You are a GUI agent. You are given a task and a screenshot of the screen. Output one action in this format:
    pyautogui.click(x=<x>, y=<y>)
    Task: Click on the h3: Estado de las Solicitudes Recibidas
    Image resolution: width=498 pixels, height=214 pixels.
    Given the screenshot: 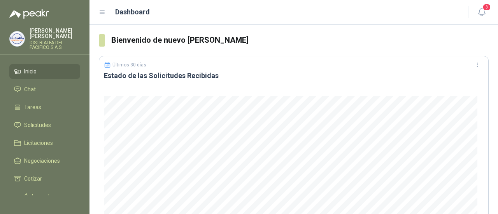 What is the action you would take?
    pyautogui.click(x=294, y=76)
    